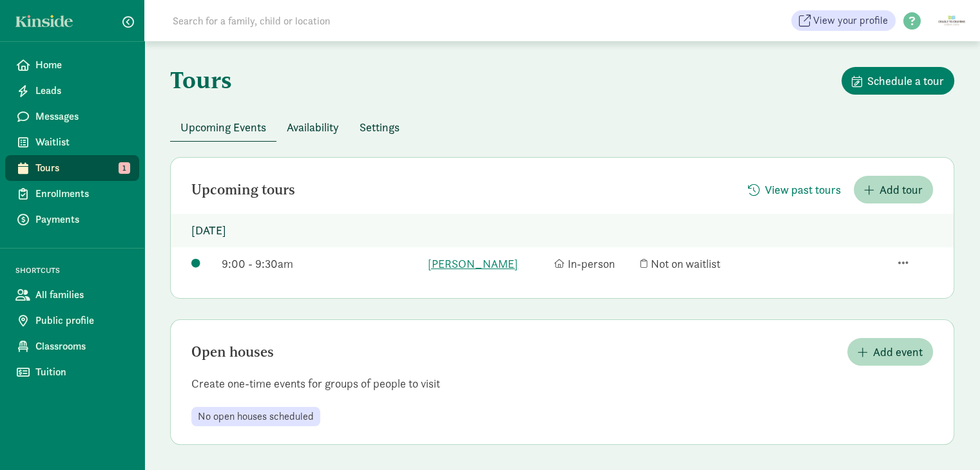 The width and height of the screenshot is (980, 470). What do you see at coordinates (72, 117) in the screenshot?
I see `a: Messages` at bounding box center [72, 117].